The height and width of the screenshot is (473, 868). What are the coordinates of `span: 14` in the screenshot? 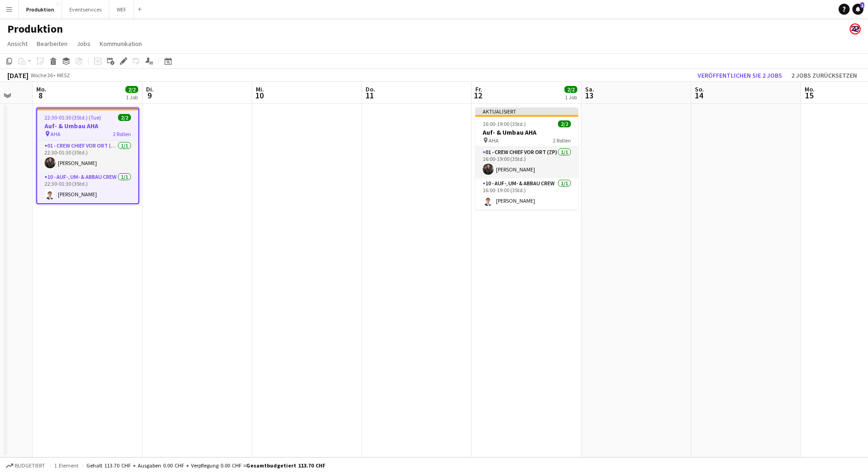 It's located at (699, 95).